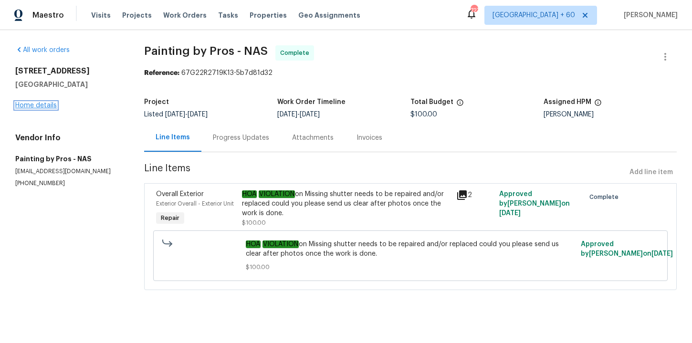 This screenshot has width=692, height=343. What do you see at coordinates (162, 73) in the screenshot?
I see `b: Reference:` at bounding box center [162, 73].